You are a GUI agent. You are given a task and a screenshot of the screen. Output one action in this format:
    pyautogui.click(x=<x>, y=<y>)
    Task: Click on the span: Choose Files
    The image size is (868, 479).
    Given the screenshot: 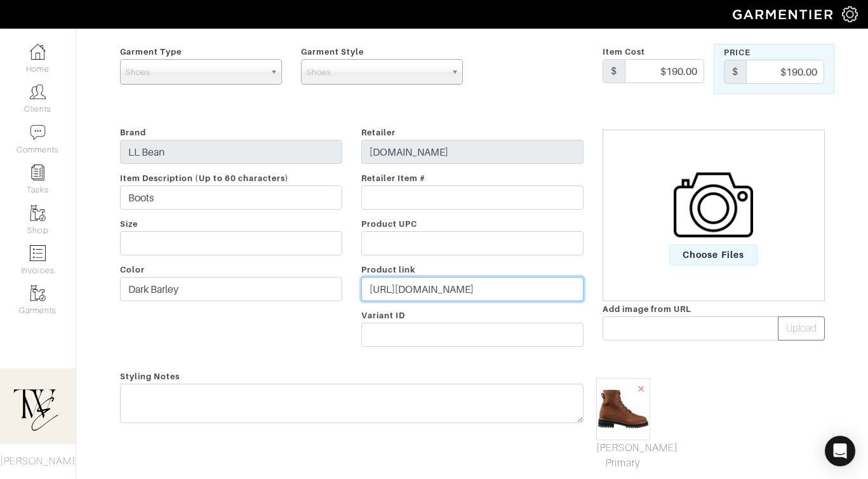 What is the action you would take?
    pyautogui.click(x=713, y=255)
    